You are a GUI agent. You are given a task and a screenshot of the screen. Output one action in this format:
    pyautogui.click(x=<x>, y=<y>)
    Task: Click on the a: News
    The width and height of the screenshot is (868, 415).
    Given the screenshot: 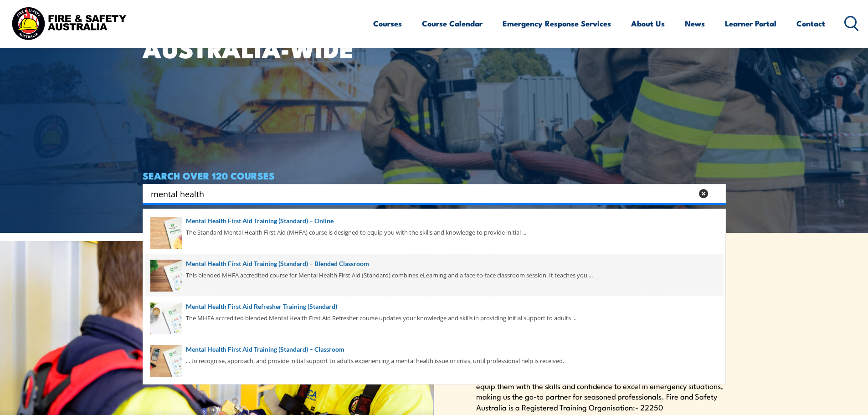 What is the action you would take?
    pyautogui.click(x=695, y=23)
    